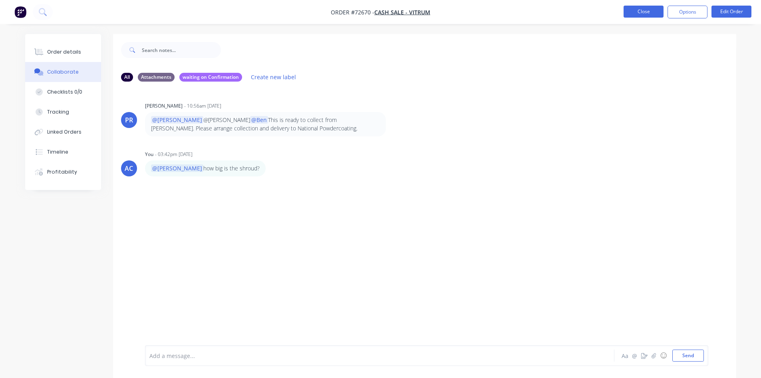 This screenshot has height=378, width=761. What do you see at coordinates (63, 152) in the screenshot?
I see `button: Timeline` at bounding box center [63, 152].